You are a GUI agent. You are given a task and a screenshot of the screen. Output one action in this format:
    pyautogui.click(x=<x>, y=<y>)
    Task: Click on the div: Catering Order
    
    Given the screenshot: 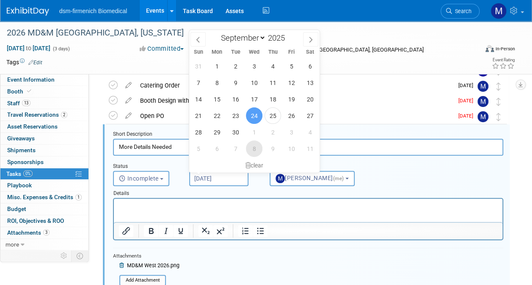 What is the action you would take?
    pyautogui.click(x=294, y=85)
    